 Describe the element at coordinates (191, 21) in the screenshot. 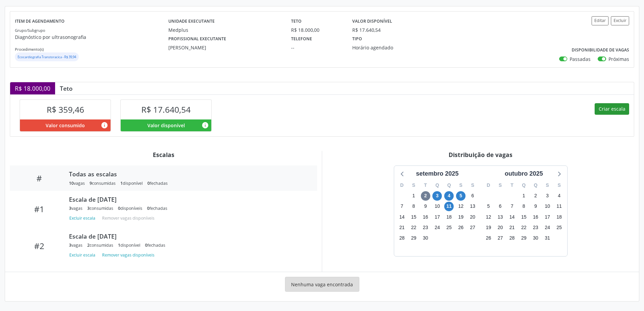

I see `label: Unidade executante` at that location.